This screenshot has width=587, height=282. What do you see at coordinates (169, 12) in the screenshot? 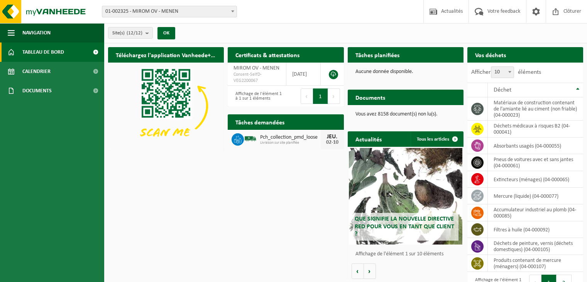
I see `span: 01-002325 - MIROM OV - MENEN` at bounding box center [169, 12].